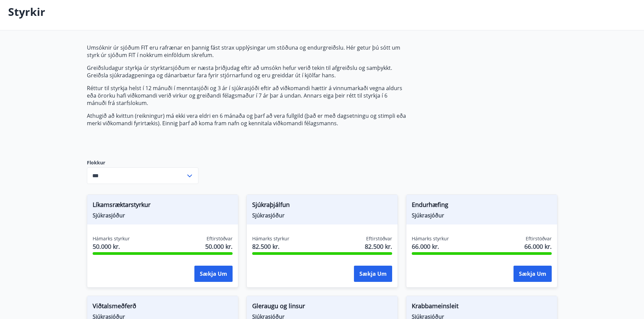 The image size is (644, 319). I want to click on span: Krabbameinsleit, so click(482, 307).